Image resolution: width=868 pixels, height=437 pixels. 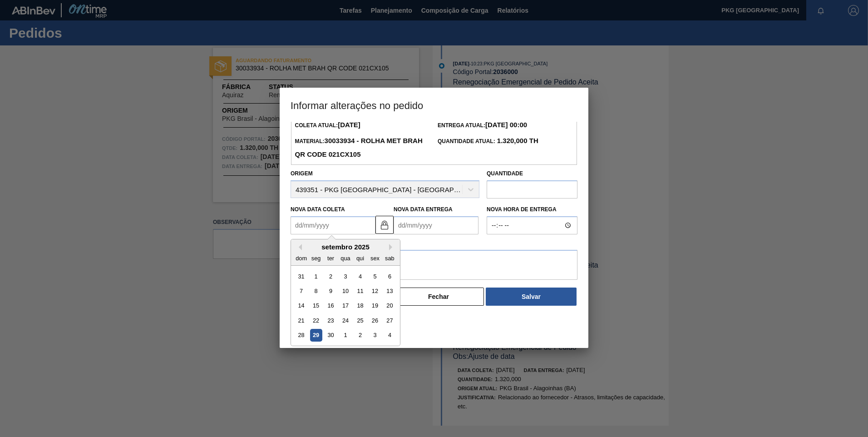 What do you see at coordinates (375, 306) in the screenshot?
I see `div: Choose sexta-feira, 19 de setembro de 2025` at bounding box center [375, 306].